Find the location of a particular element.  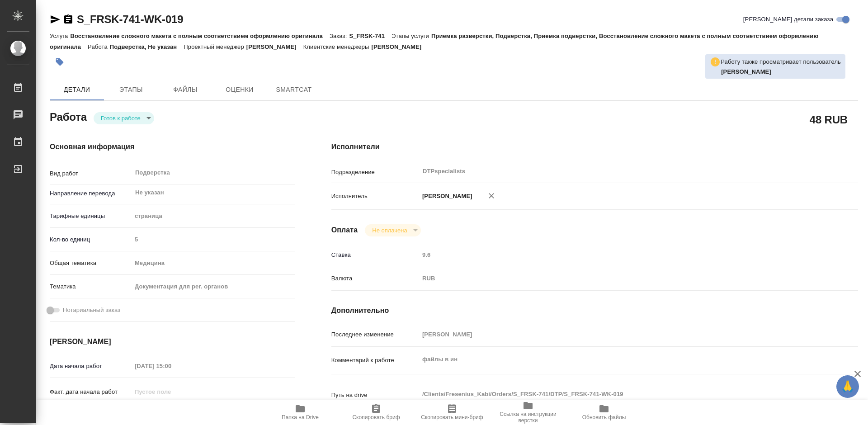

p: Заказ: is located at coordinates (339, 36).